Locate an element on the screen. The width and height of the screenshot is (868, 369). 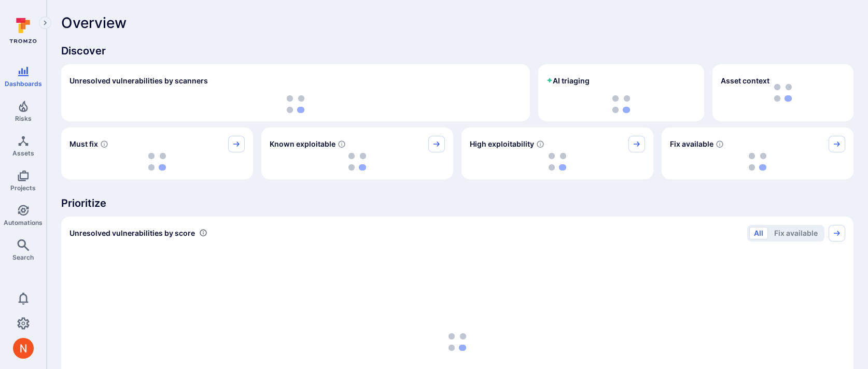
span: Fix available is located at coordinates (692, 144).